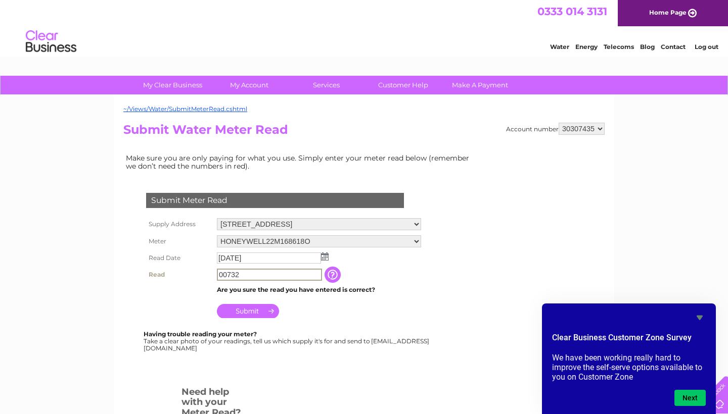 The width and height of the screenshot is (728, 414). What do you see at coordinates (179, 275) in the screenshot?
I see `th: Read` at bounding box center [179, 275].